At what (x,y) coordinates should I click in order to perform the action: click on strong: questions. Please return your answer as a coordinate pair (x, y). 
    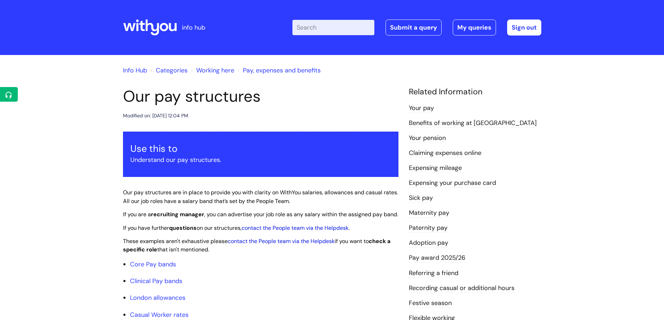
    Looking at the image, I should click on (183, 228).